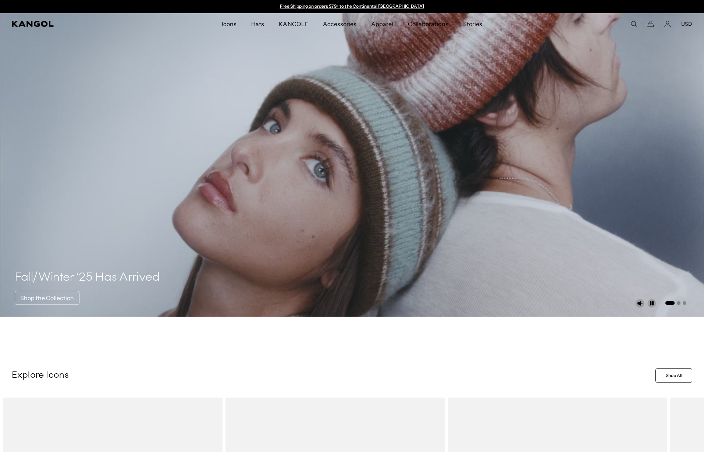 The height and width of the screenshot is (452, 704). I want to click on a: Kangol, so click(79, 24).